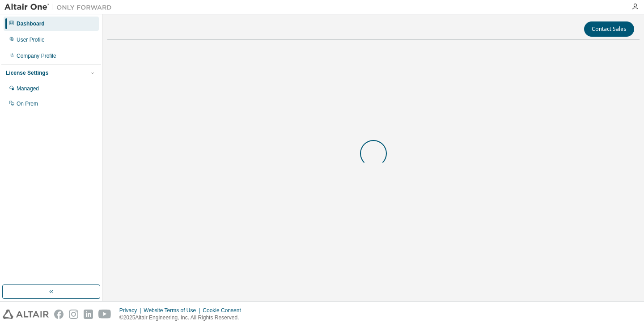  I want to click on p: © 2025 Altair Engineering, Inc. All Rights Reserved., so click(183, 318).